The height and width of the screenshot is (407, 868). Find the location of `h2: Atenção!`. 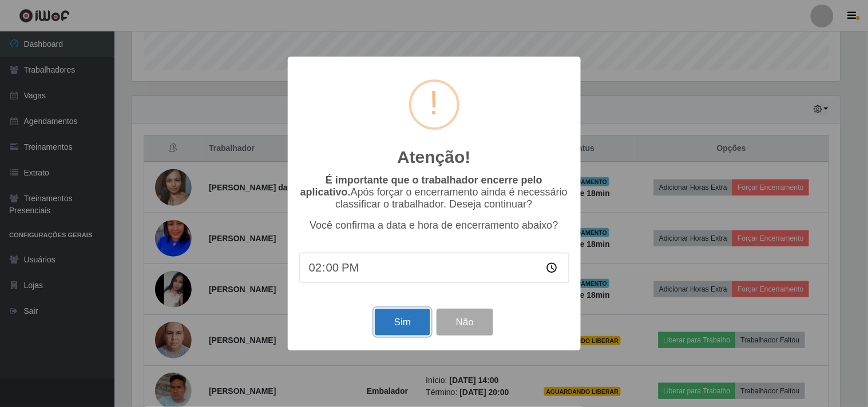

h2: Atenção! is located at coordinates (434, 158).